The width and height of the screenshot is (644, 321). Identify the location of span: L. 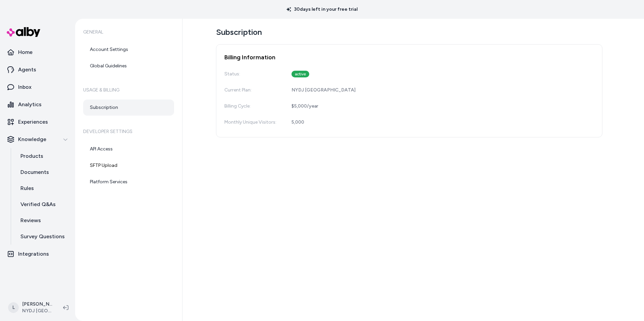
(13, 308).